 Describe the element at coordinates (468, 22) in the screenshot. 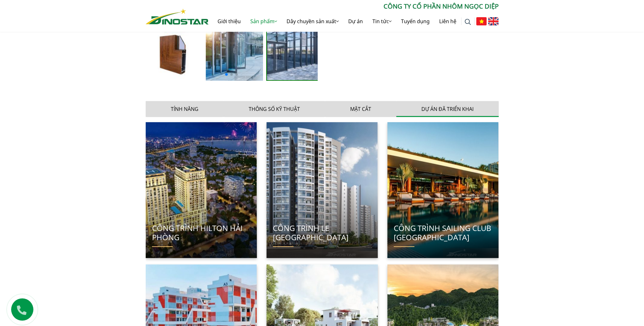

I see `img: search` at that location.